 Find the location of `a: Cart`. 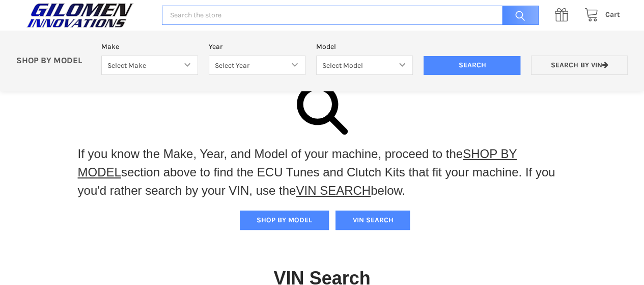

a: Cart is located at coordinates (599, 15).